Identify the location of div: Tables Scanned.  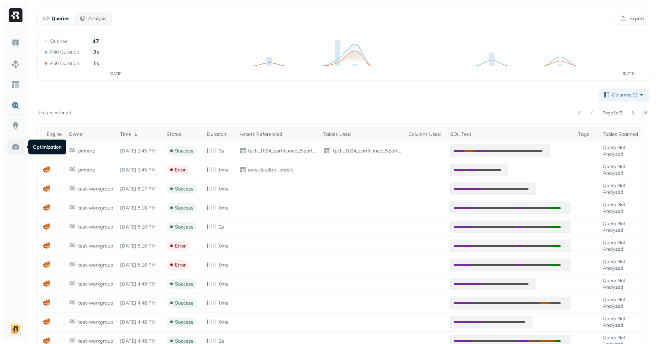
(622, 134).